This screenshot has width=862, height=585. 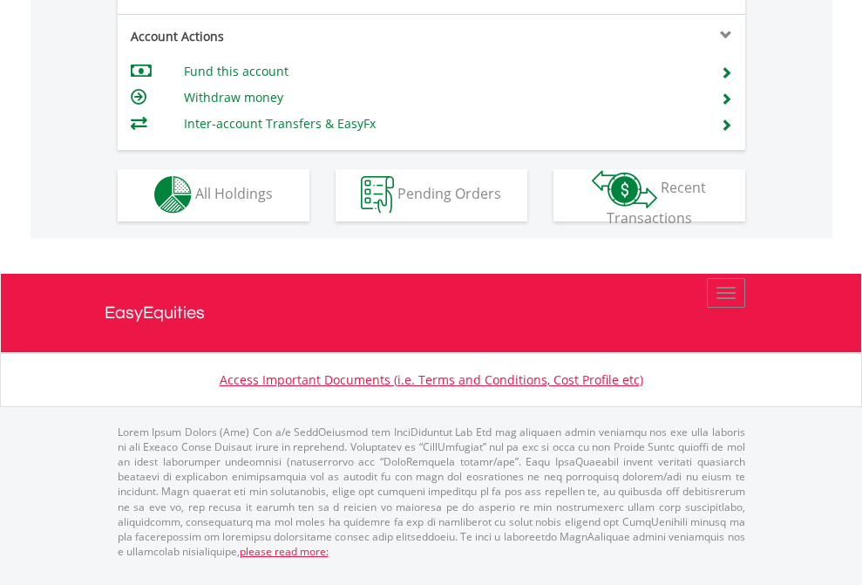 What do you see at coordinates (441, 71) in the screenshot?
I see `td: Fund this account` at bounding box center [441, 71].